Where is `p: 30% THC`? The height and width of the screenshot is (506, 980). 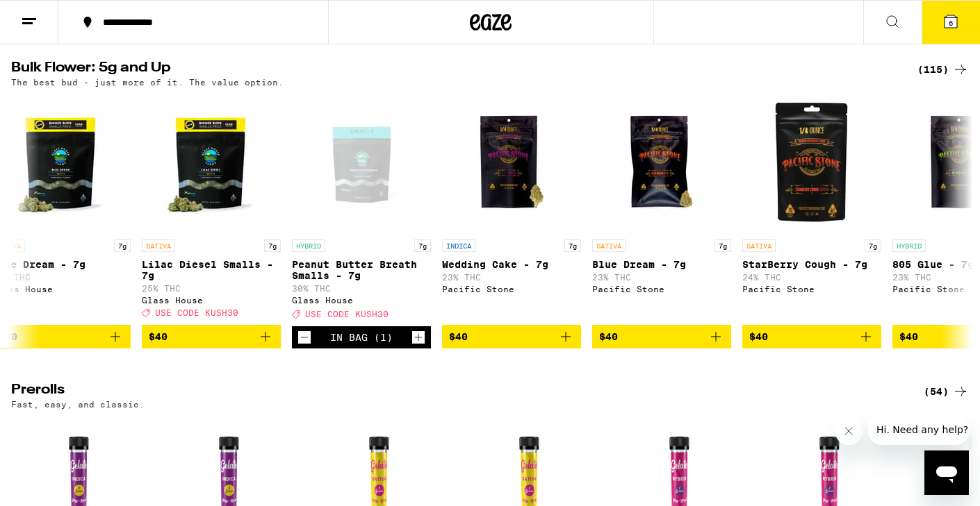 p: 30% THC is located at coordinates (361, 288).